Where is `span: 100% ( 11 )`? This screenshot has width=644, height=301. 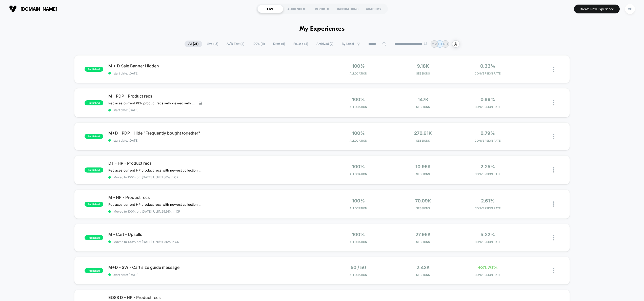
span: 100% ( 11 ) is located at coordinates (259, 44).